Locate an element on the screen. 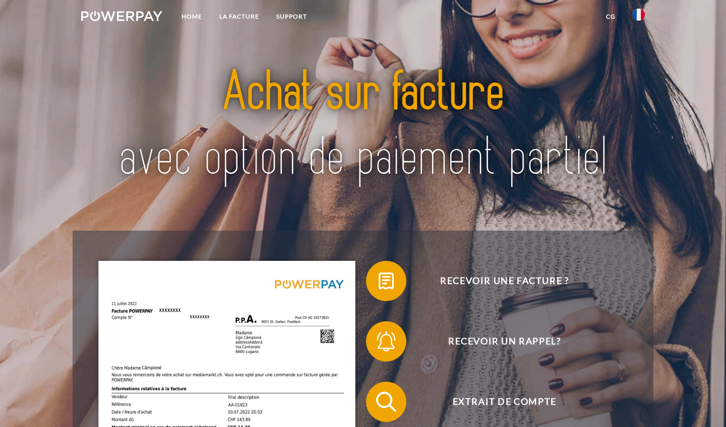 This screenshot has width=726, height=427. a: Extrait de compte is located at coordinates (497, 402).